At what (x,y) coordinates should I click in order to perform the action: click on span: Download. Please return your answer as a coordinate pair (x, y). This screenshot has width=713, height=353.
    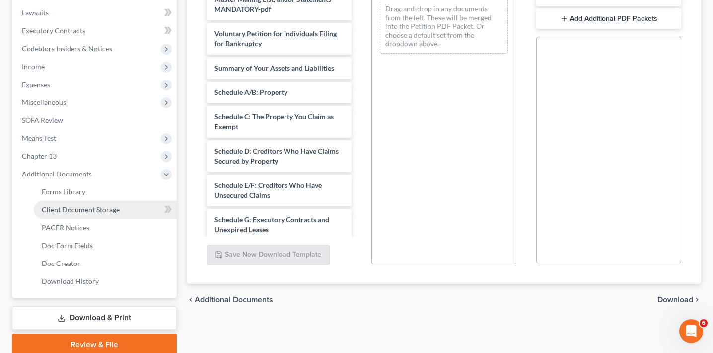
    Looking at the image, I should click on (675, 299).